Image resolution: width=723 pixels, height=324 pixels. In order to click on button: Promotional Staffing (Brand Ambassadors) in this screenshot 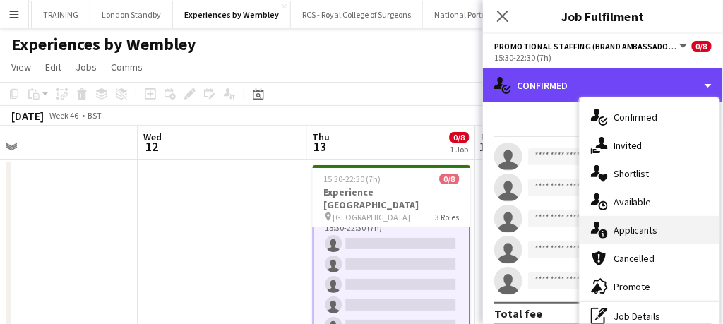, I will do `click(592, 46)`.